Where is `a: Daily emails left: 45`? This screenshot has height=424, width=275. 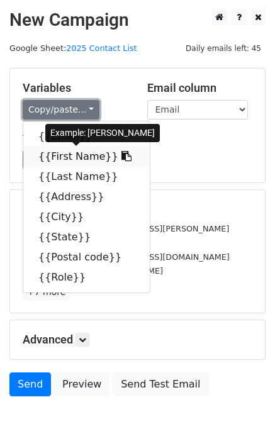
a: Daily emails left: 45 is located at coordinates (223, 48).